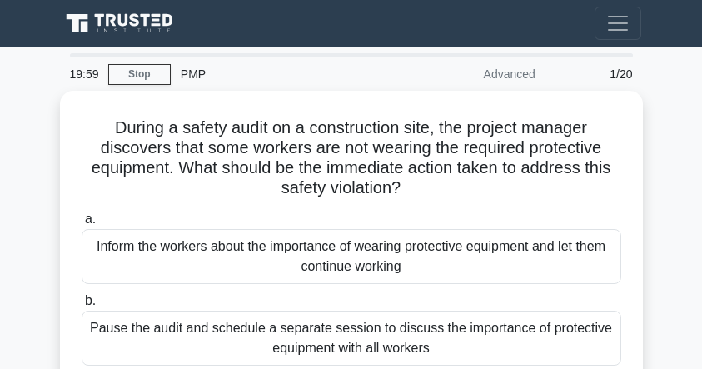 The image size is (702, 369). What do you see at coordinates (472, 74) in the screenshot?
I see `div: Advanced` at bounding box center [472, 74].